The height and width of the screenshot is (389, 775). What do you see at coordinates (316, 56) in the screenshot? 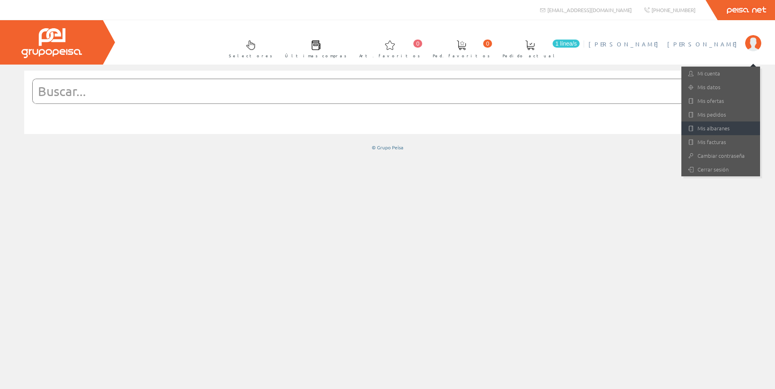
I see `span: Últimas compras` at bounding box center [316, 56].